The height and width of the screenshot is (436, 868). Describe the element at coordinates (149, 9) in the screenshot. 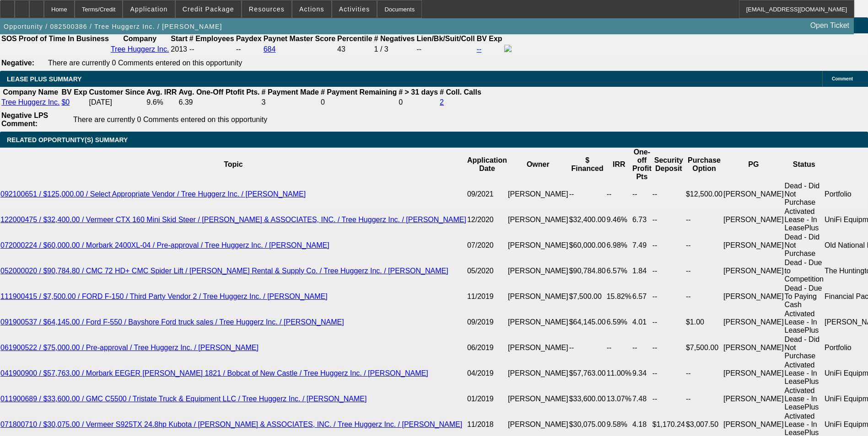

I see `button: Application` at that location.